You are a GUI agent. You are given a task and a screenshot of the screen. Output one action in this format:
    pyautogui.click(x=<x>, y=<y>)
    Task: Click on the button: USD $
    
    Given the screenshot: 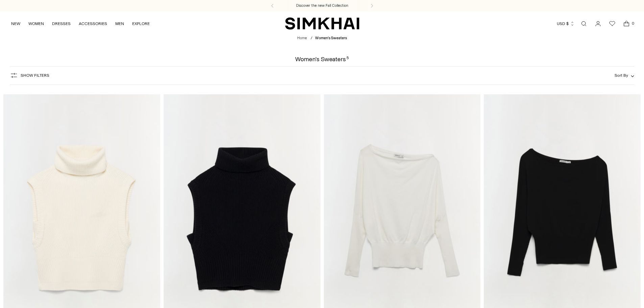 What is the action you would take?
    pyautogui.click(x=566, y=24)
    